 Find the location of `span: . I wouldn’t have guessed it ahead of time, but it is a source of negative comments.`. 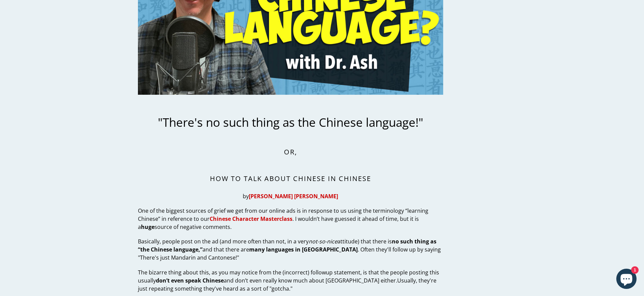

span: . I wouldn’t have guessed it ahead of time, but it is a source of negative comments. is located at coordinates (278, 223).